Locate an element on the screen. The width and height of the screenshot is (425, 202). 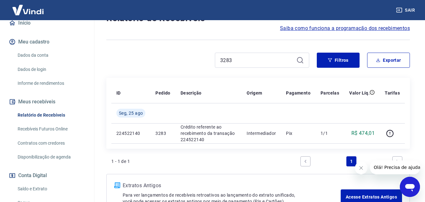
button: Meus recebíveis is located at coordinates (47, 102).